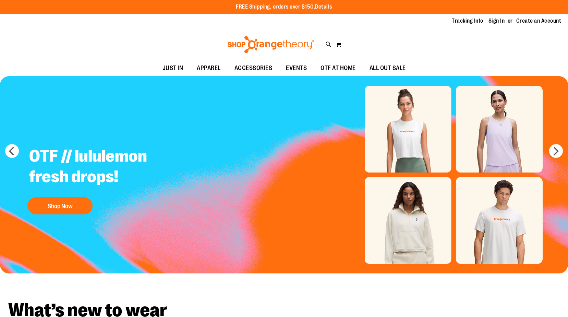 The width and height of the screenshot is (568, 317). Describe the element at coordinates (60, 206) in the screenshot. I see `button: Shop Now` at that location.